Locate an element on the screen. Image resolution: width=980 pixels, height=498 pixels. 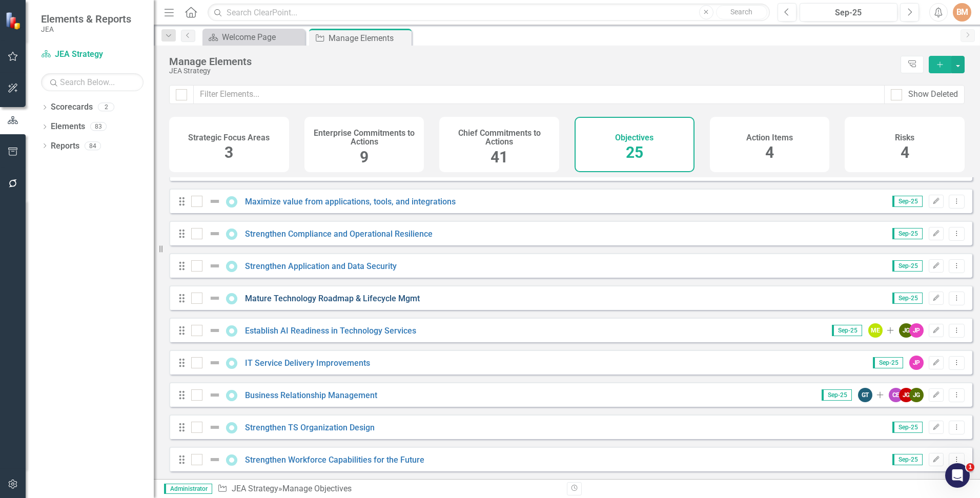
div: BM is located at coordinates (963, 12).